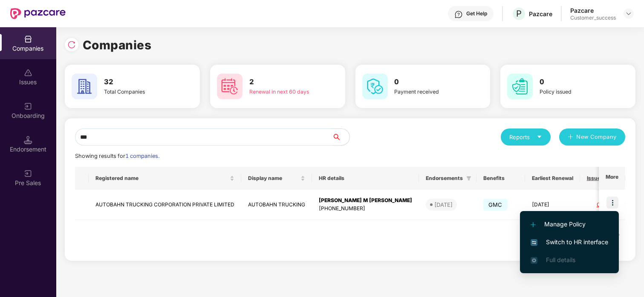 This screenshot has height=297, width=644. I want to click on th: Benefits, so click(501, 178).